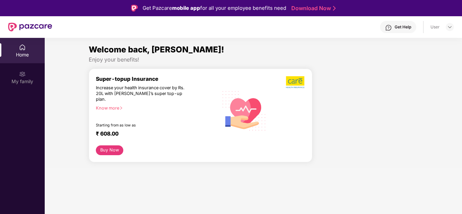 This screenshot has width=462, height=214. What do you see at coordinates (121, 108) in the screenshot?
I see `span: right` at bounding box center [121, 108].